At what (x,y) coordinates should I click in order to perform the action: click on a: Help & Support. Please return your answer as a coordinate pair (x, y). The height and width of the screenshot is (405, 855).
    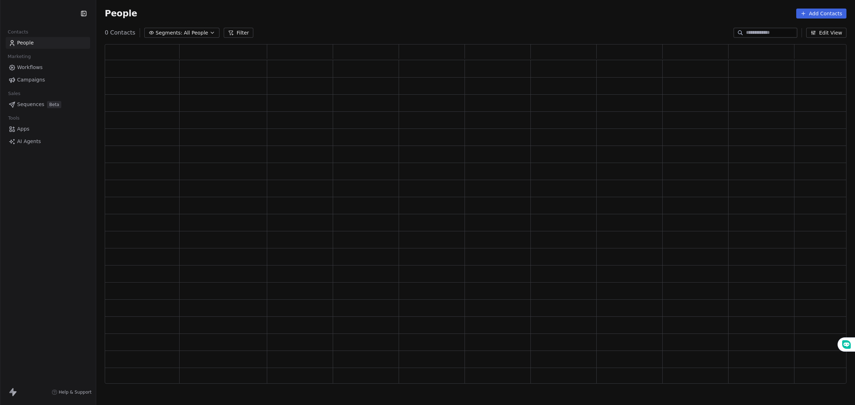
    Looking at the image, I should click on (72, 393).